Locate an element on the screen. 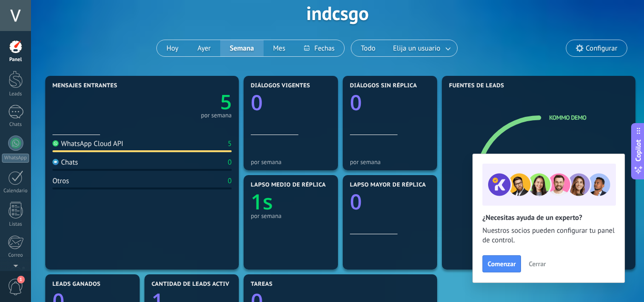 The image size is (644, 302). button: Cerrar is located at coordinates (537, 264).